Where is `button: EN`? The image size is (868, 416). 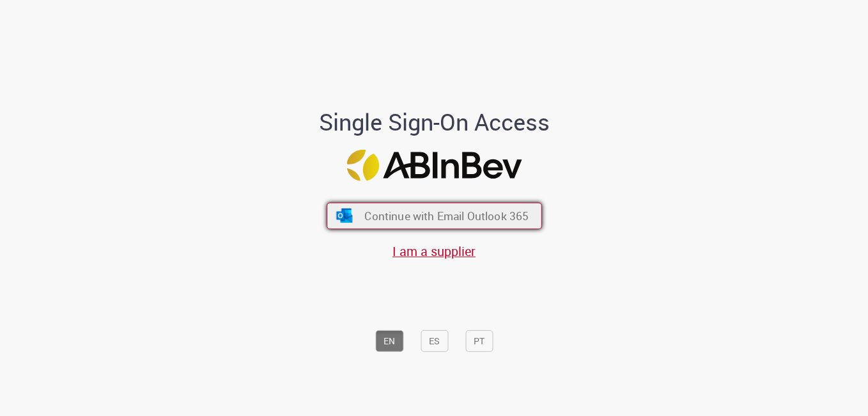 button: EN is located at coordinates (390, 341).